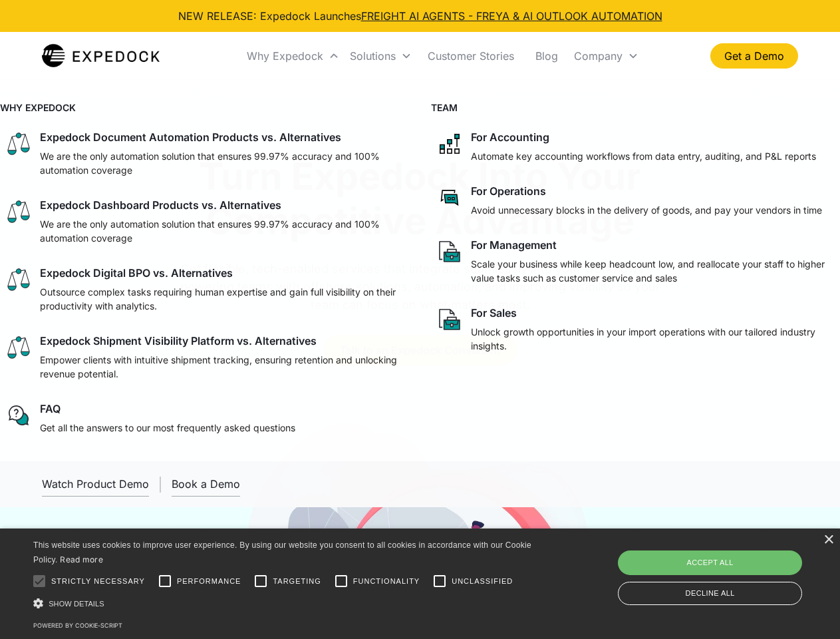 Image resolution: width=840 pixels, height=639 pixels. Describe the element at coordinates (82, 559) in the screenshot. I see `a: Read more` at that location.